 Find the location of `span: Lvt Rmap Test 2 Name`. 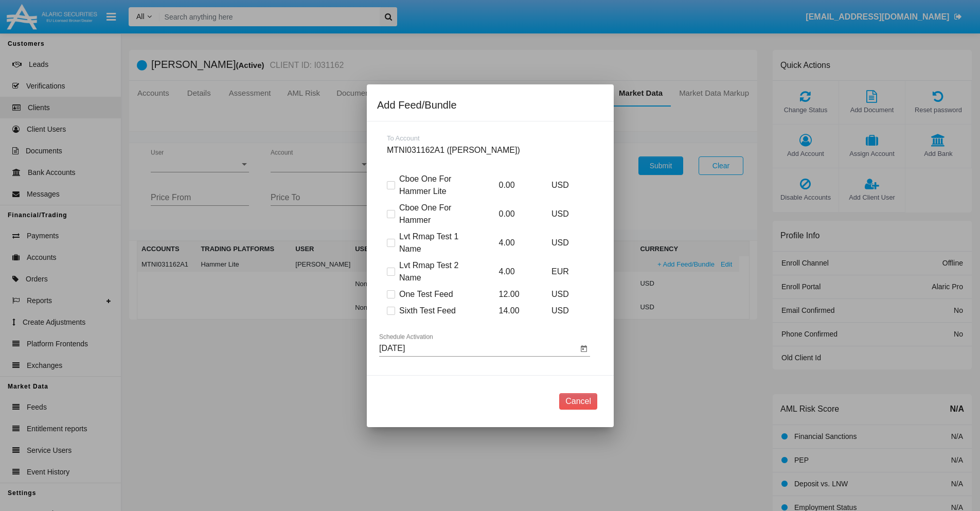

span: Lvt Rmap Test 2 Name is located at coordinates (438, 272).